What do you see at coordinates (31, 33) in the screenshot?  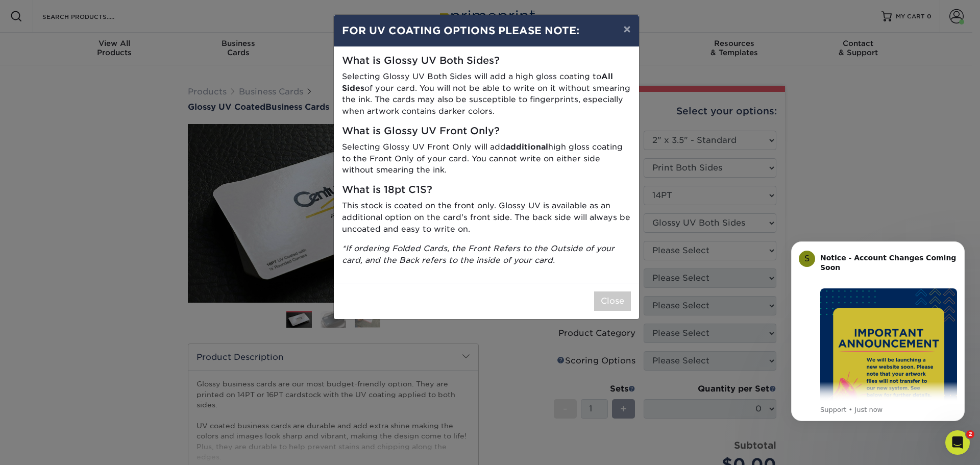 I see `div: Profile image for Support` at bounding box center [31, 33].